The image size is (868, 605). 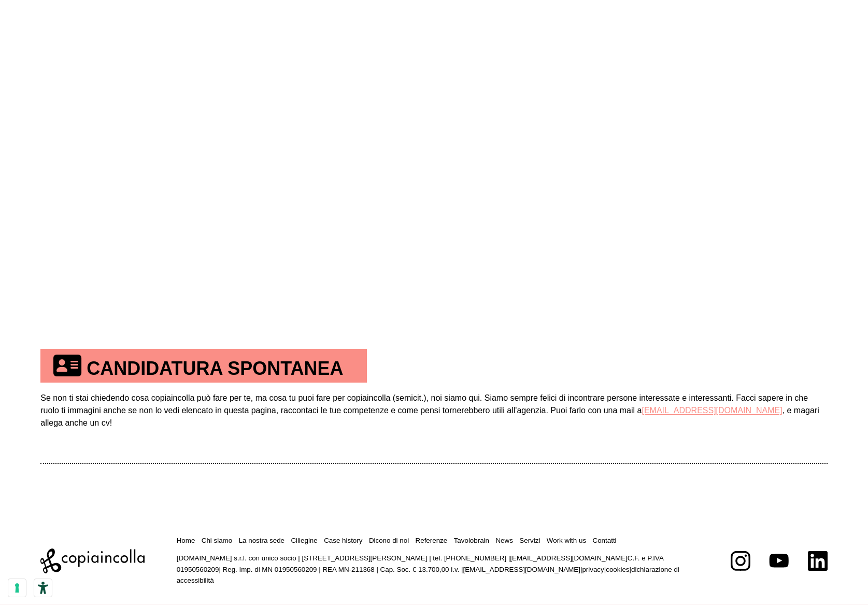 I want to click on a: Tavolobrain, so click(x=472, y=540).